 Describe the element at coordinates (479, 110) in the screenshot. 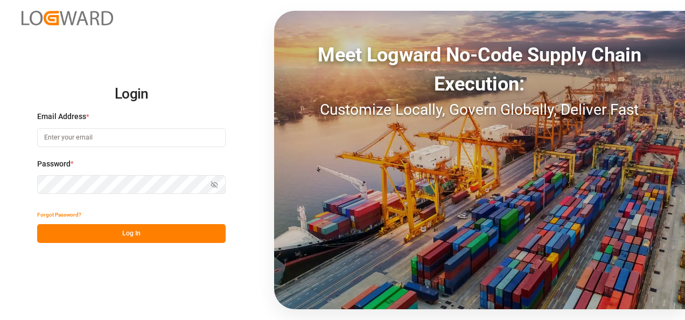

I see `div: Customize Locally, Govern Globally, Deliver Fast` at that location.